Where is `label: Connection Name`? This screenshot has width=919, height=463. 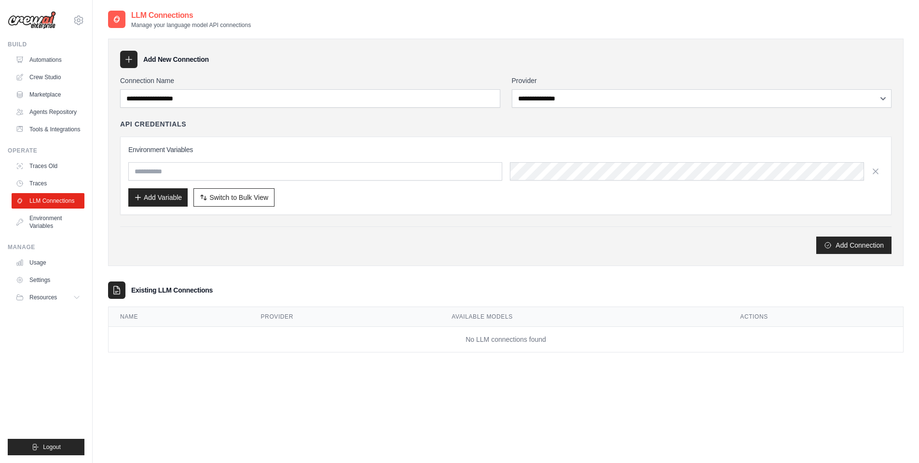
label: Connection Name is located at coordinates (310, 81).